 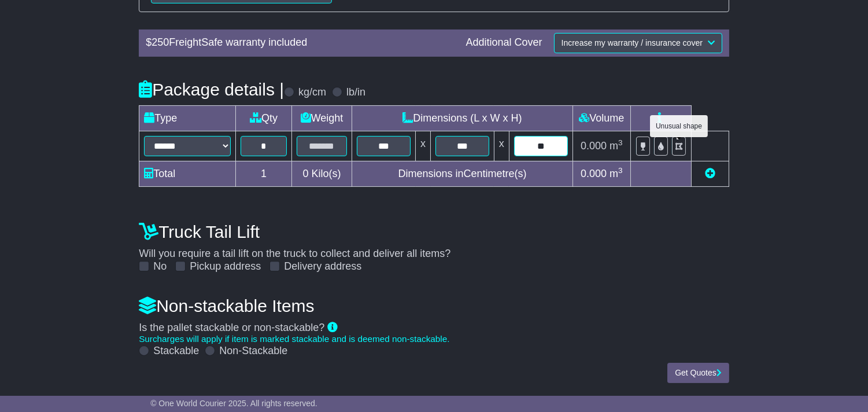 I want to click on div: Will you require a tail lift on the truck to collect and deliver all items?, so click(x=434, y=245).